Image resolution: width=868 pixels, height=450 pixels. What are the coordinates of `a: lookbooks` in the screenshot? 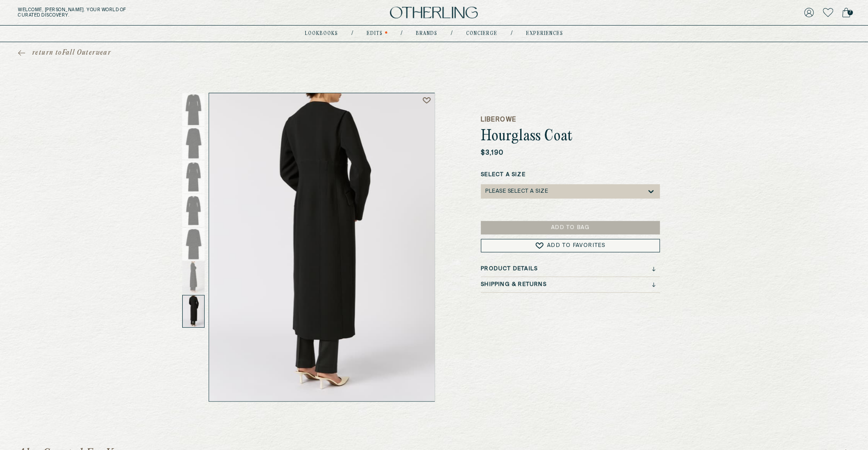 It's located at (321, 33).